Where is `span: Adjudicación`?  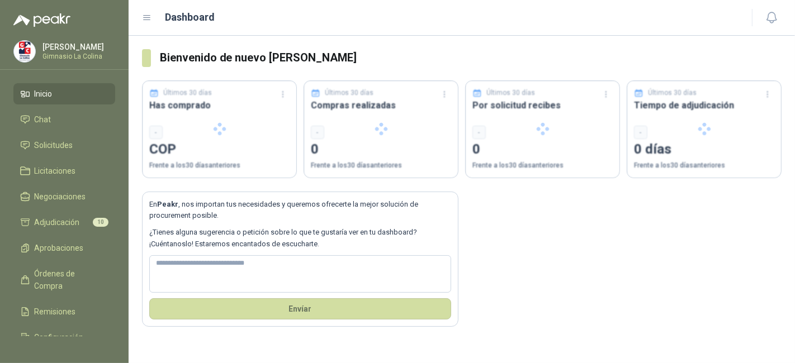 span: Adjudicación is located at coordinates (57, 223).